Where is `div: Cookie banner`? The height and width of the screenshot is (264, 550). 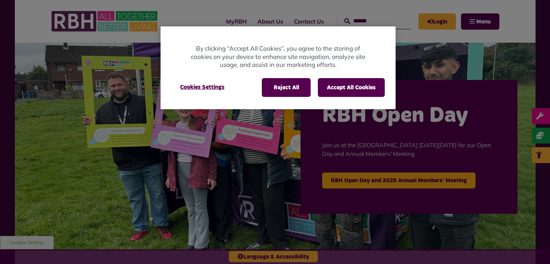
div: Cookie banner is located at coordinates (278, 68).